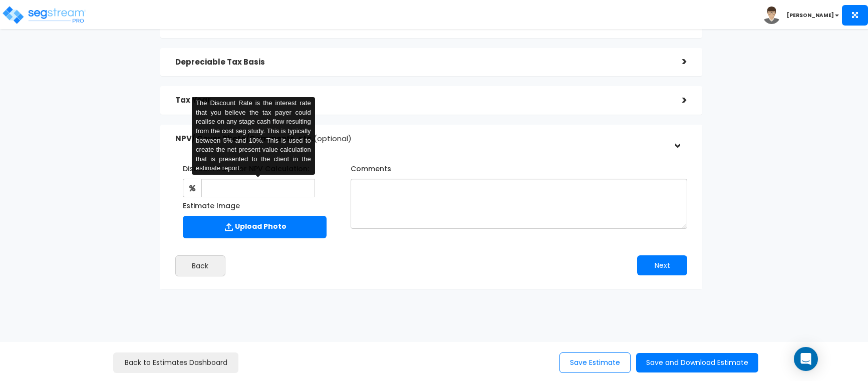 Image resolution: width=868 pixels, height=381 pixels. I want to click on label: Discount Rate for NPV Calculation:, so click(246, 167).